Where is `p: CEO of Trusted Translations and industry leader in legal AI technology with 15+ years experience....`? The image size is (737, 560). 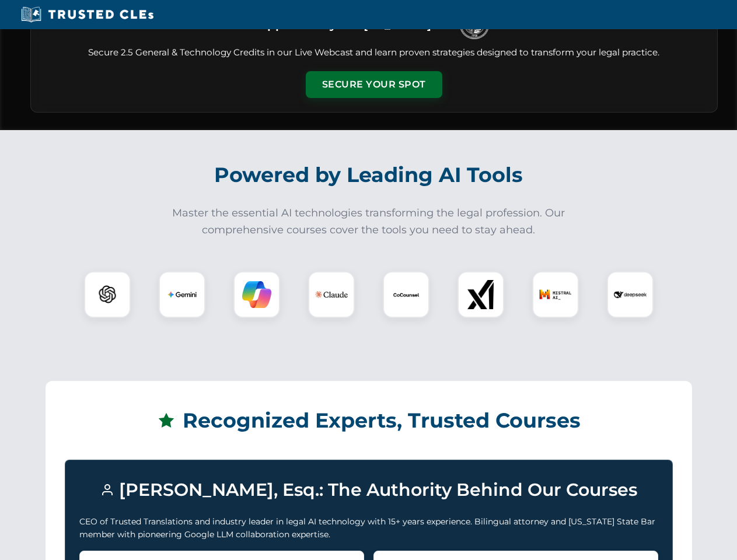 p: CEO of Trusted Translations and industry leader in legal AI technology with 15+ years experience.... is located at coordinates (369, 528).